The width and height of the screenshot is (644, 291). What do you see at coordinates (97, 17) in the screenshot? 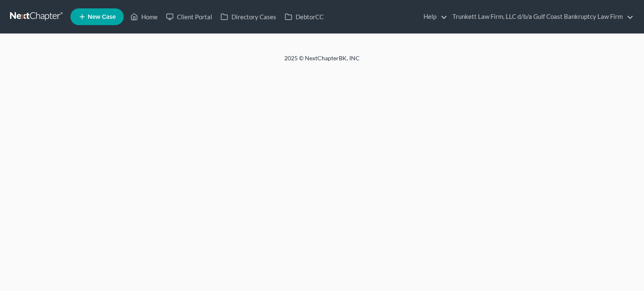
I see `new-legal-case-button: New Case` at bounding box center [97, 17].